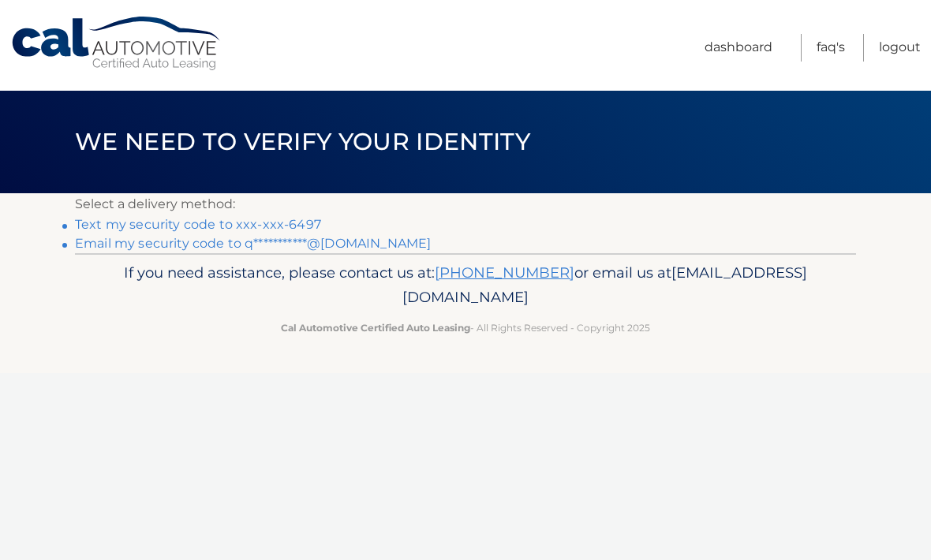 The width and height of the screenshot is (931, 560). I want to click on a: Dashboard, so click(738, 47).